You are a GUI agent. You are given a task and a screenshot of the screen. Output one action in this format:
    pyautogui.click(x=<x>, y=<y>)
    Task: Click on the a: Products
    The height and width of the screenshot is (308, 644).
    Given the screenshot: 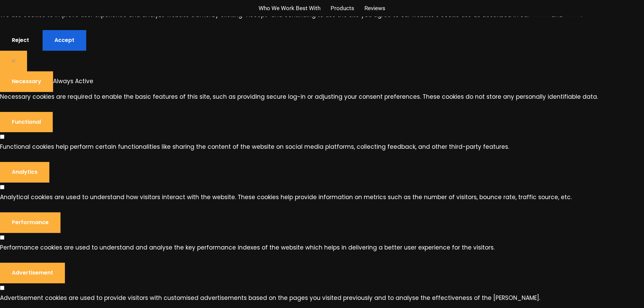 What is the action you would take?
    pyautogui.click(x=342, y=8)
    